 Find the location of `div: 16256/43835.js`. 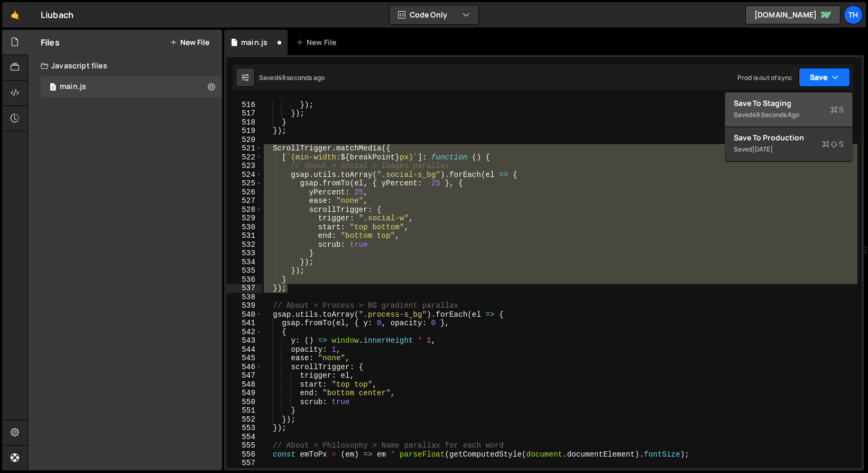

div: 16256/43835.js is located at coordinates (131, 87).